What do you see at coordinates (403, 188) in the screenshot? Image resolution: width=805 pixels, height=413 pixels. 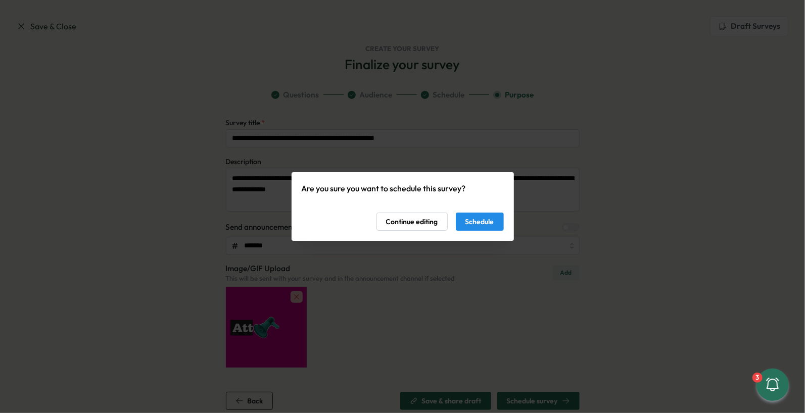 I see `p: Are you sure you want to schedule this survey?` at bounding box center [403, 188].